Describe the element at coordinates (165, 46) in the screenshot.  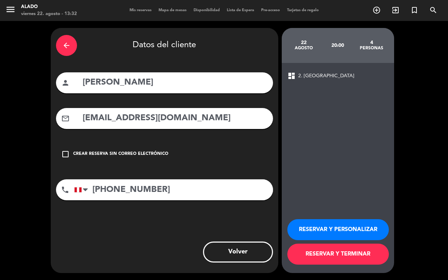
I see `div: Datos del cliente` at that location.